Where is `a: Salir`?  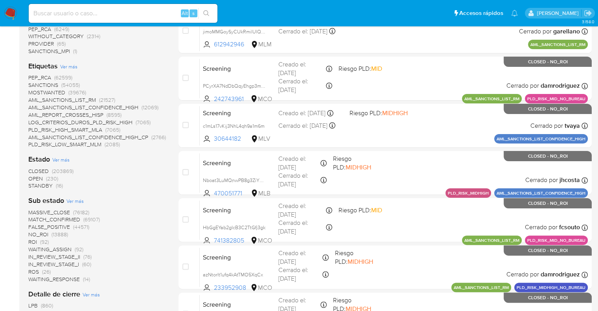 a: Salir is located at coordinates (588, 13).